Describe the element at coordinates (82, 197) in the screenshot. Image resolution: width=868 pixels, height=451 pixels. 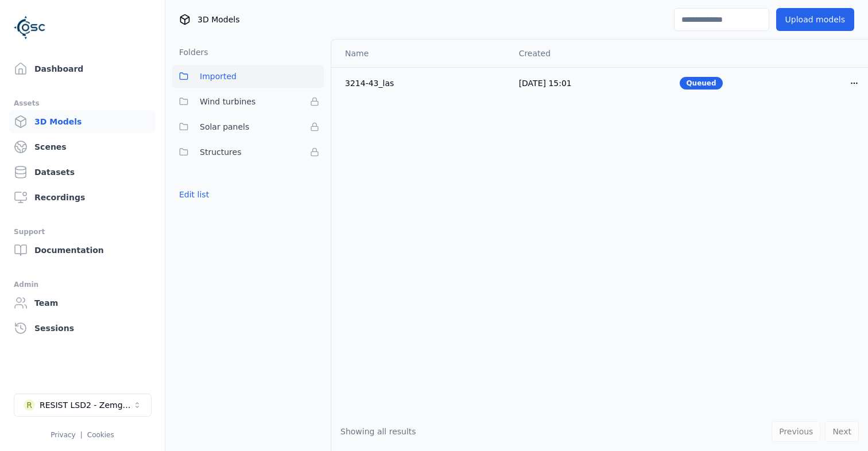
I see `a: Recordings` at that location.